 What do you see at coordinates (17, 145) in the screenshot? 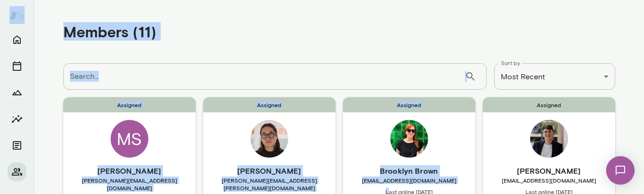
I see `button: Documents` at bounding box center [17, 145].